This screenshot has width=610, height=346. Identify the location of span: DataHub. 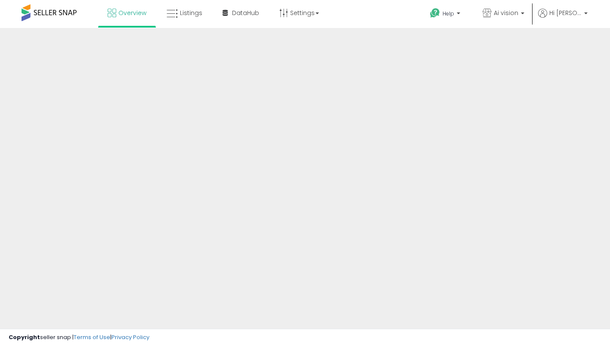
(246, 13).